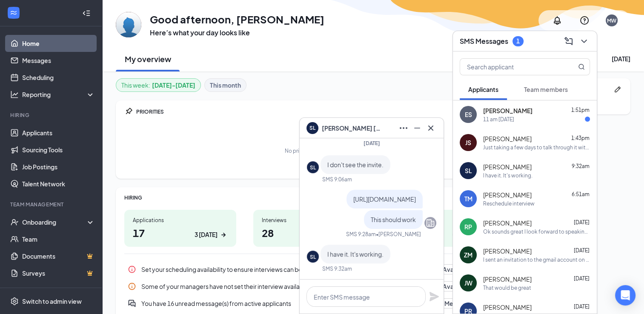  Describe the element at coordinates (536, 260) in the screenshot. I see `div: I sent an invitation to the gmail account on your resume. It may say 2pm on the call, I could not...` at that location.